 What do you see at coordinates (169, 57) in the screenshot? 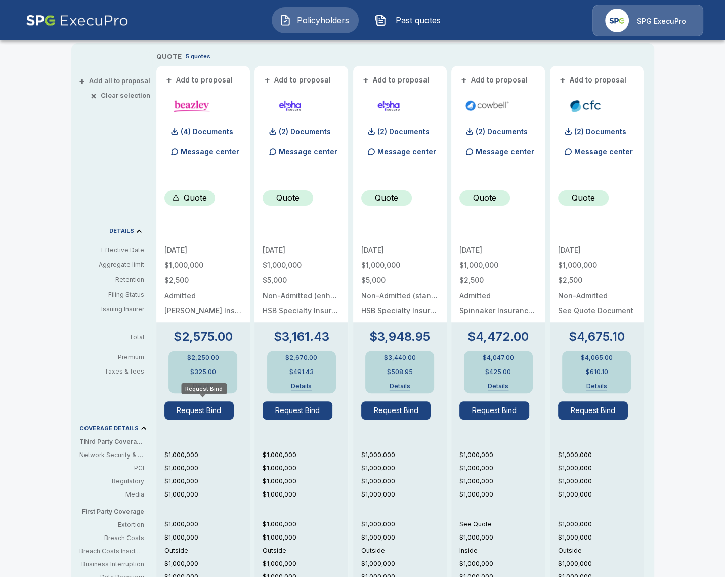
I see `p: QUOTE` at bounding box center [169, 57].